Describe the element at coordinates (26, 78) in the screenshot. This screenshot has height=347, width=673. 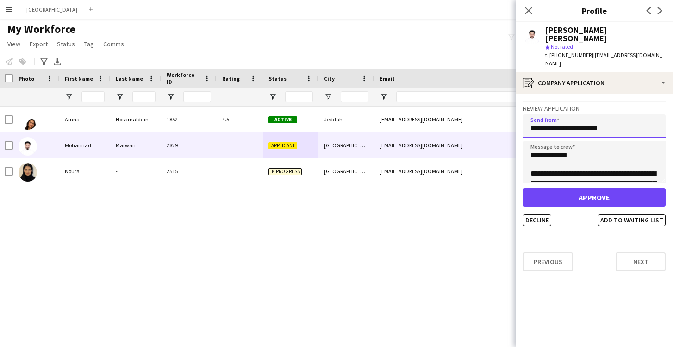
I see `span: Photo` at that location.